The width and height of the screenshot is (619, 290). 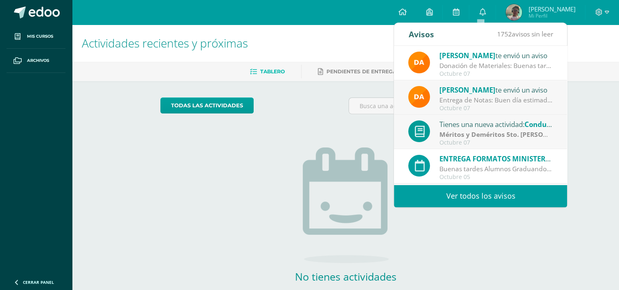 What do you see at coordinates (496, 177) in the screenshot?
I see `div: Octubre 05` at bounding box center [496, 177].